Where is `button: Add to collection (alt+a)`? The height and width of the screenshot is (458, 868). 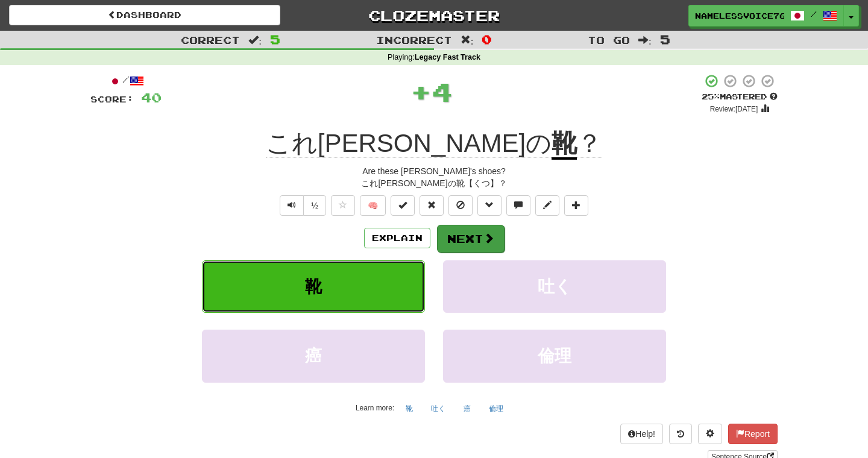
button: Add to collection (alt+a) is located at coordinates (576, 206).